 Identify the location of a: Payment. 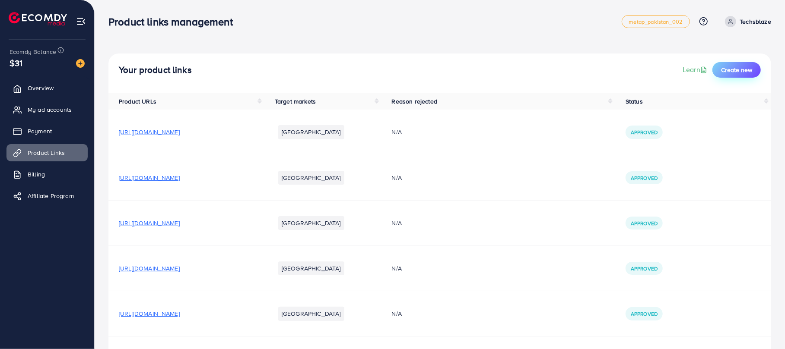
(47, 131).